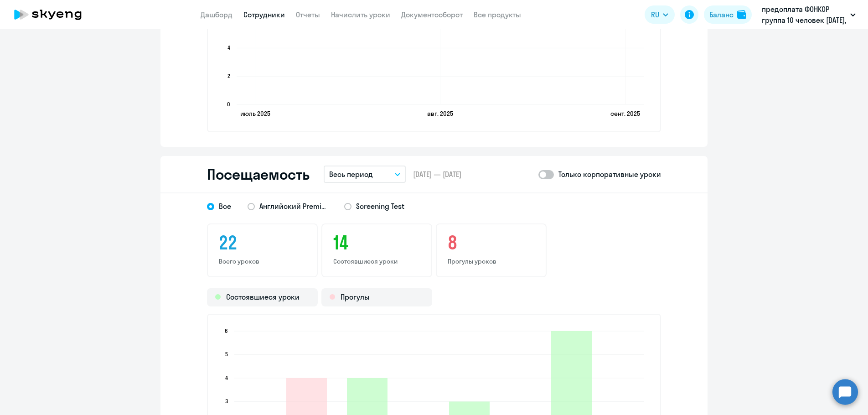  What do you see at coordinates (226, 354) in the screenshot?
I see `text: 5` at bounding box center [226, 354].